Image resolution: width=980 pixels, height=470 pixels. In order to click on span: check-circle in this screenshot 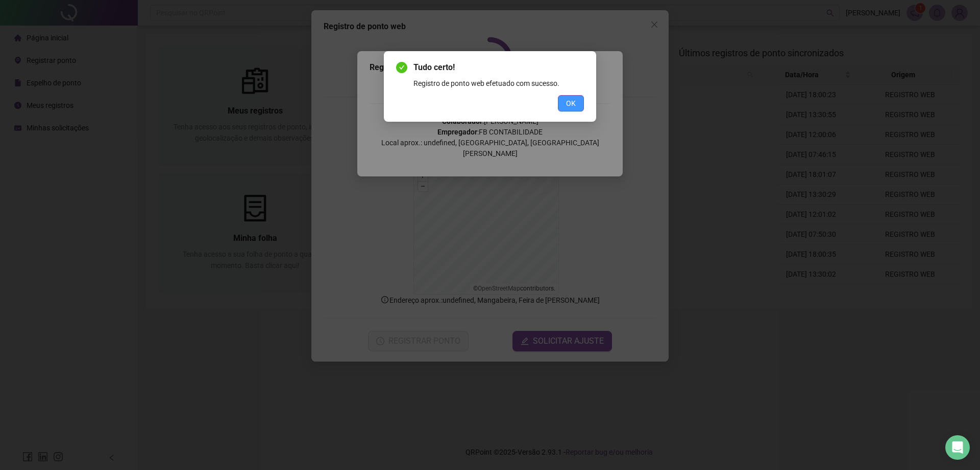, I will do `click(402, 68)`.